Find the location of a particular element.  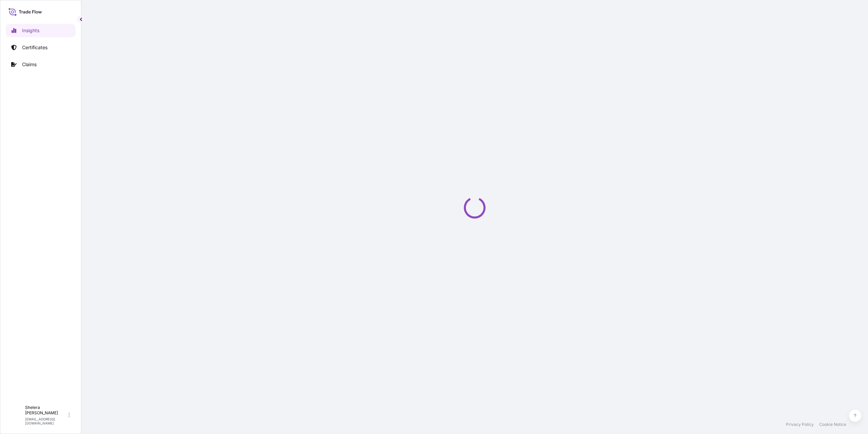

a: Claims is located at coordinates (41, 65).